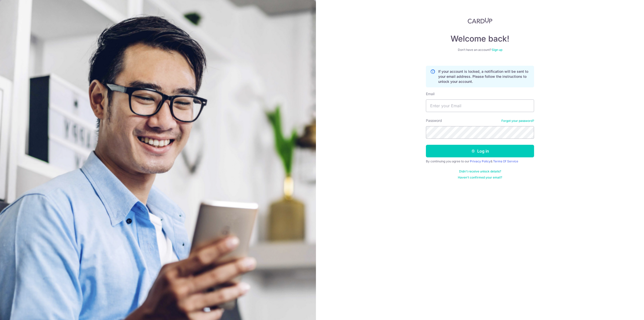  Describe the element at coordinates (434, 120) in the screenshot. I see `label: Password` at that location.